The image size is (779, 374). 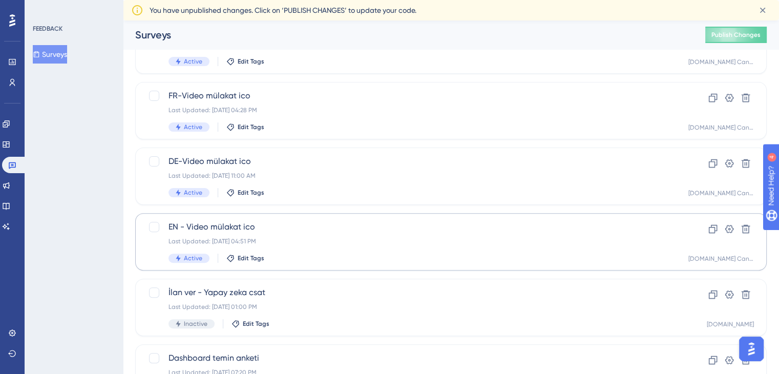 What do you see at coordinates (736, 35) in the screenshot?
I see `button: Publish Changes` at bounding box center [736, 35].